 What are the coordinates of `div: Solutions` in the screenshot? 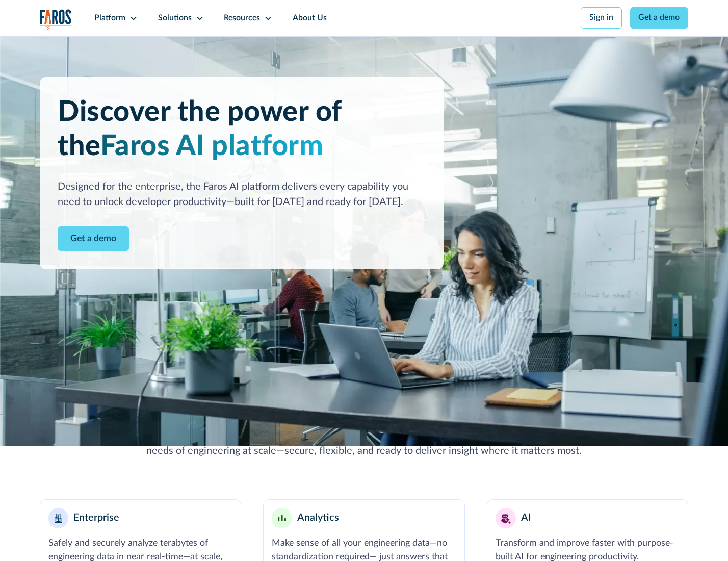 It's located at (175, 18).